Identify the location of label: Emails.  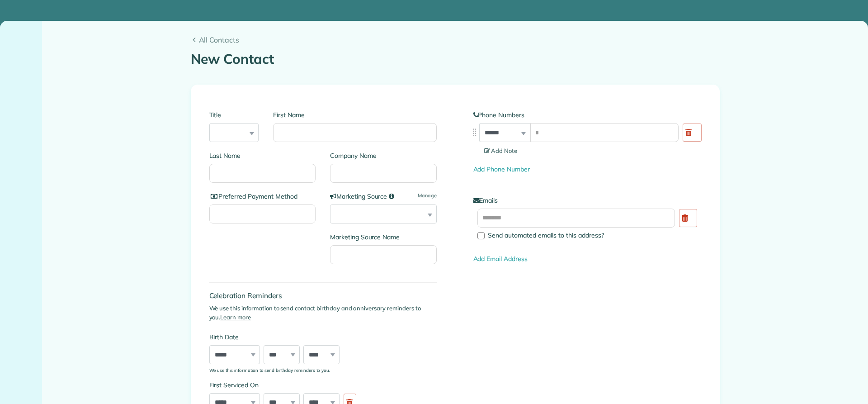
(588, 201).